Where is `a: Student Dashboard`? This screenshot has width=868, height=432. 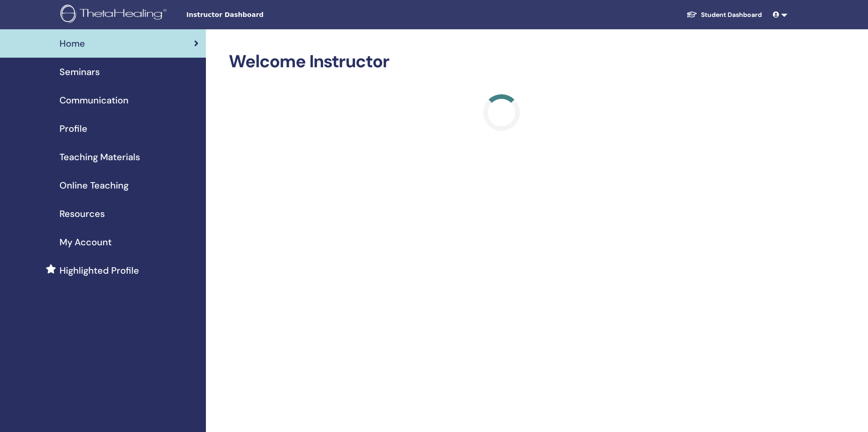 a: Student Dashboard is located at coordinates (724, 14).